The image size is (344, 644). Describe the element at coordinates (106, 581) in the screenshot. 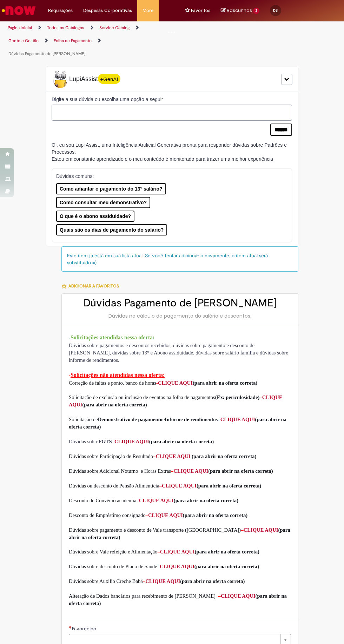

I see `span: Dúvidas sobre Auxilio Creche Babá` at that location.